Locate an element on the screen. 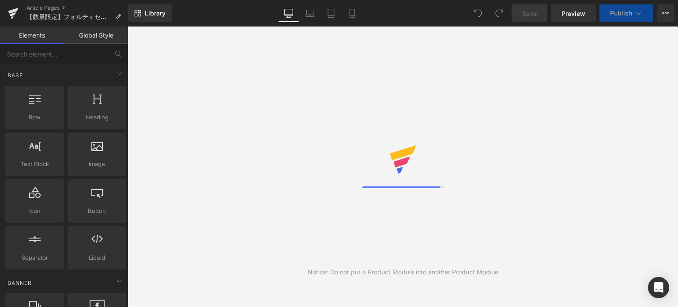 This screenshot has height=307, width=678. span: Image is located at coordinates (97, 164).